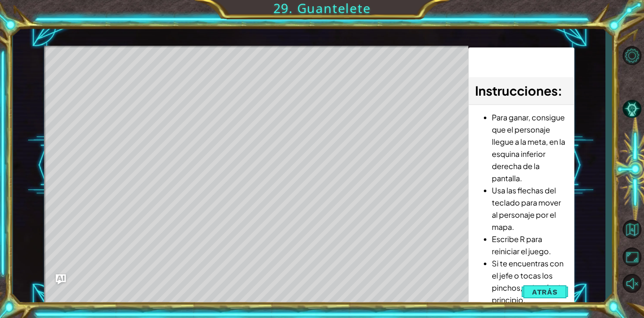 This screenshot has width=644, height=318. I want to click on div: Level Map, so click(238, 169).